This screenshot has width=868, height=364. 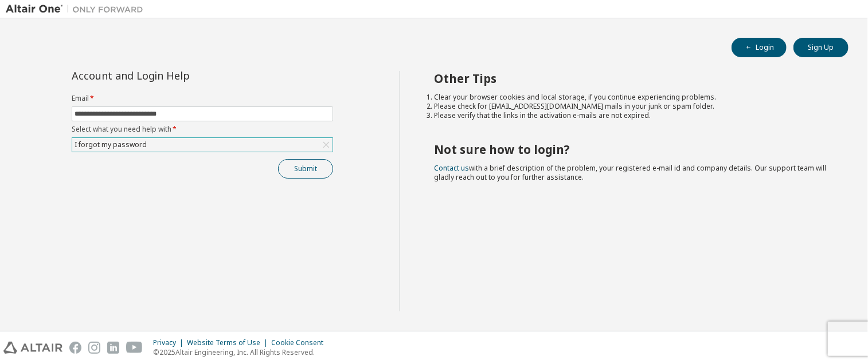 What do you see at coordinates (78, 9) in the screenshot?
I see `img: Altair One` at bounding box center [78, 9].